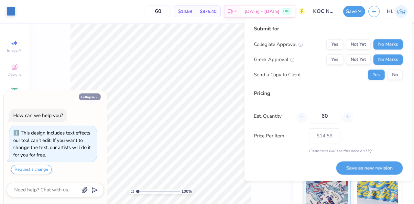  Describe the element at coordinates (90, 97) in the screenshot. I see `button: Collapse` at that location.